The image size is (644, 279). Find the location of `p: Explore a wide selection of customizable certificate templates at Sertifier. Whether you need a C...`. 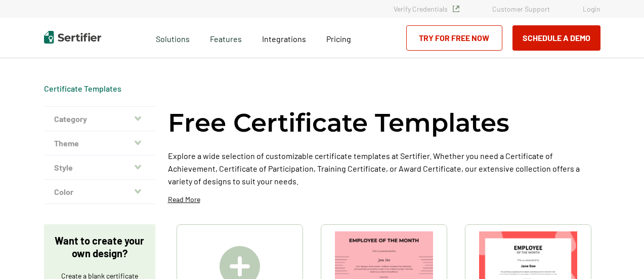

p: Explore a wide selection of customizable certificate templates at Sertifier. Whether you need a C... is located at coordinates (384, 168).